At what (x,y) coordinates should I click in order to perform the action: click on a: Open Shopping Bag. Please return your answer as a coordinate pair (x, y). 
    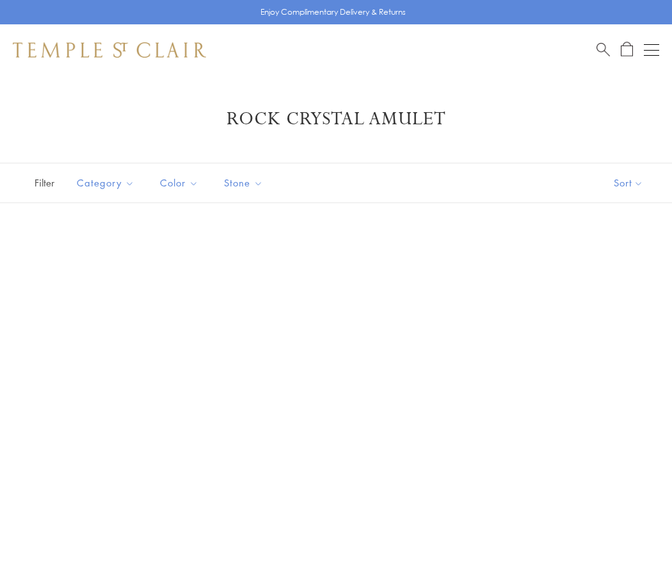
    Looking at the image, I should click on (627, 49).